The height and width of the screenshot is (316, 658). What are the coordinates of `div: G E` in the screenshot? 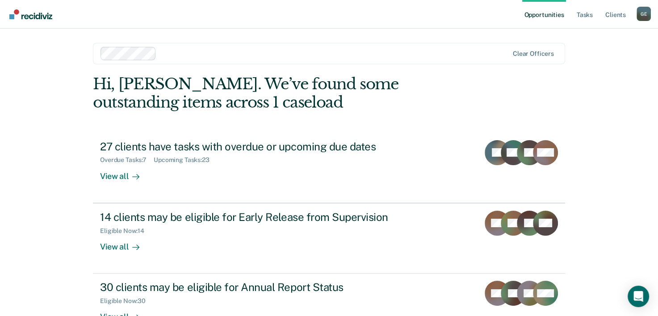 It's located at (644, 14).